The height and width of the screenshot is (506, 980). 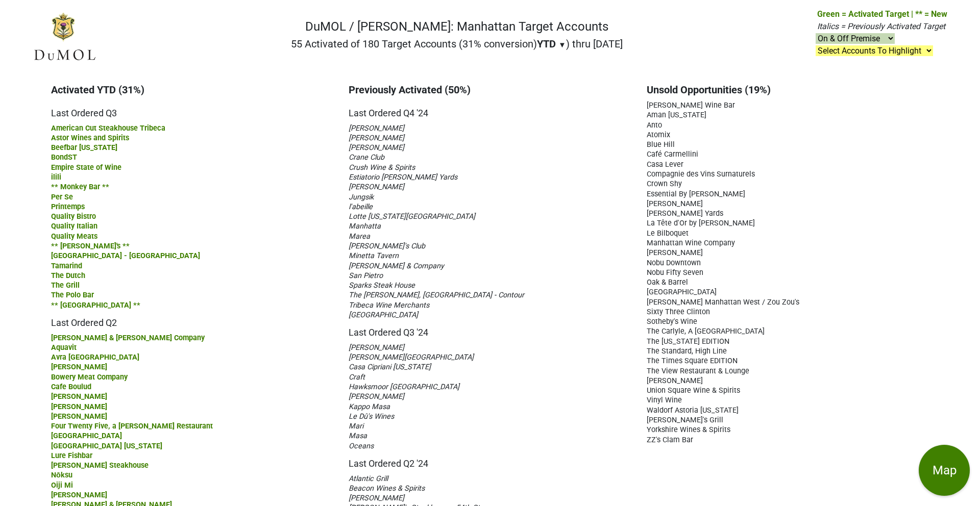 I want to click on span: Per Se, so click(x=62, y=197).